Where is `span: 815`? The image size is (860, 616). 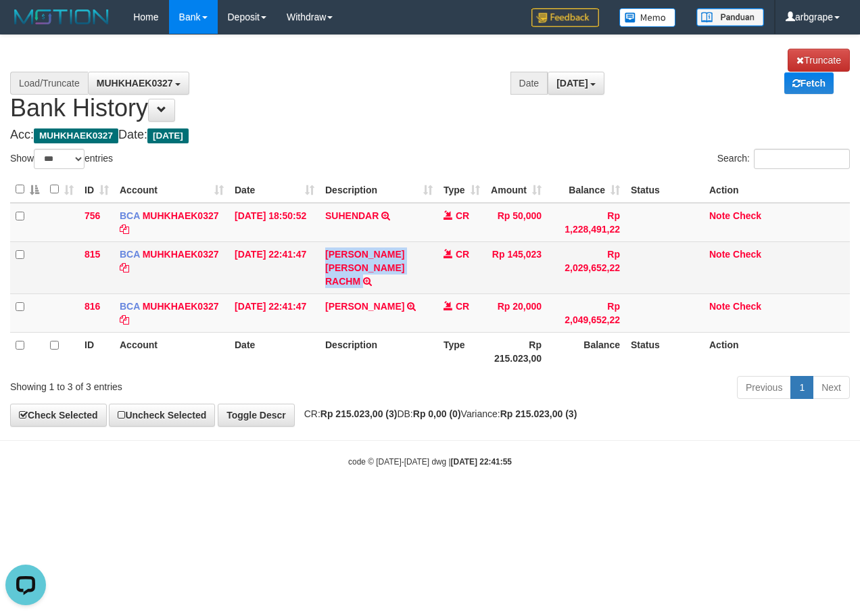
span: 815 is located at coordinates (92, 255).